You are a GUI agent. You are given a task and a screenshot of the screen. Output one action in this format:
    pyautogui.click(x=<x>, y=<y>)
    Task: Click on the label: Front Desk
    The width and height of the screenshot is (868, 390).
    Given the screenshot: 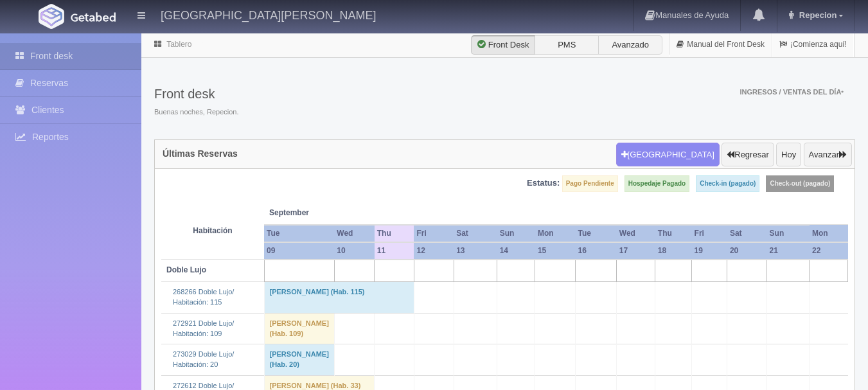 What is the action you would take?
    pyautogui.click(x=503, y=45)
    